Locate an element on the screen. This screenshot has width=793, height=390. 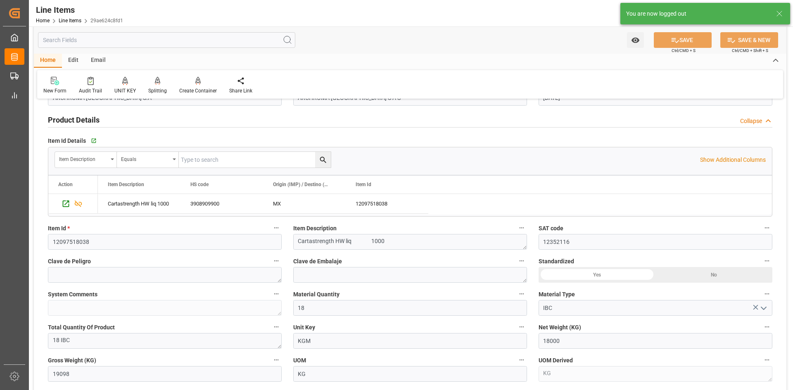
div: Item Description is located at coordinates (83, 158).